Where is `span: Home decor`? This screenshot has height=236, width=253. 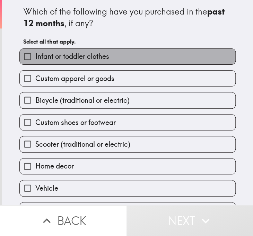 span: Home decor is located at coordinates (54, 166).